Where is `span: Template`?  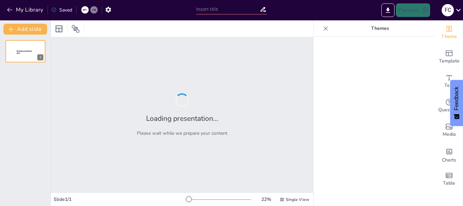 span: Template is located at coordinates (449, 61).